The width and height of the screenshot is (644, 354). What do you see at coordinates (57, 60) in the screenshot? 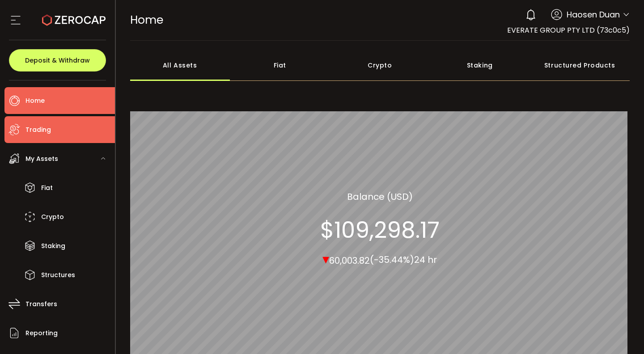
I see `button: Deposit & Withdraw` at bounding box center [57, 60].